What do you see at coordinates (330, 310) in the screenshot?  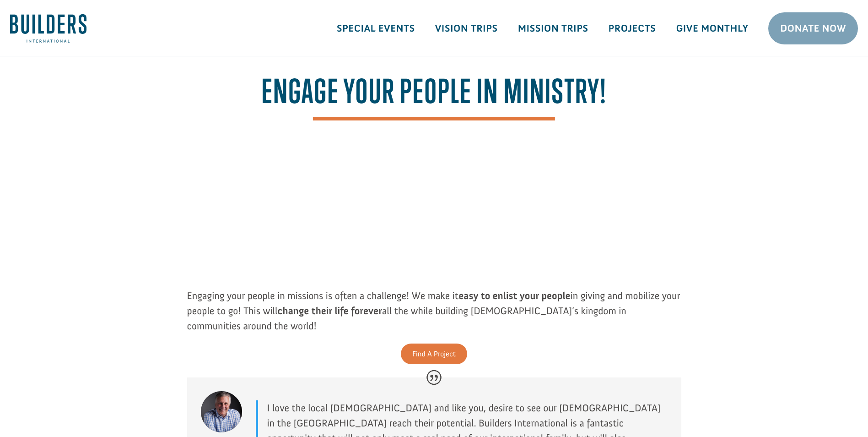 I see `strong: change their life forever` at bounding box center [330, 310].